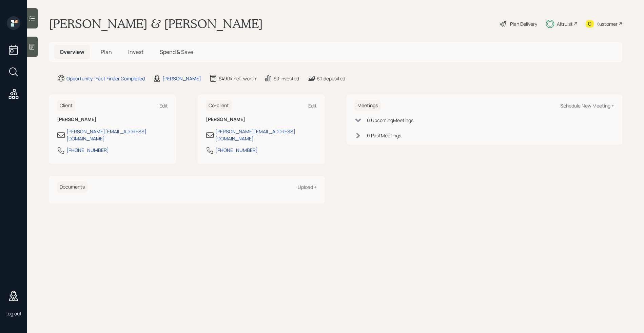  Describe the element at coordinates (72, 187) in the screenshot. I see `h6: Documents` at that location.